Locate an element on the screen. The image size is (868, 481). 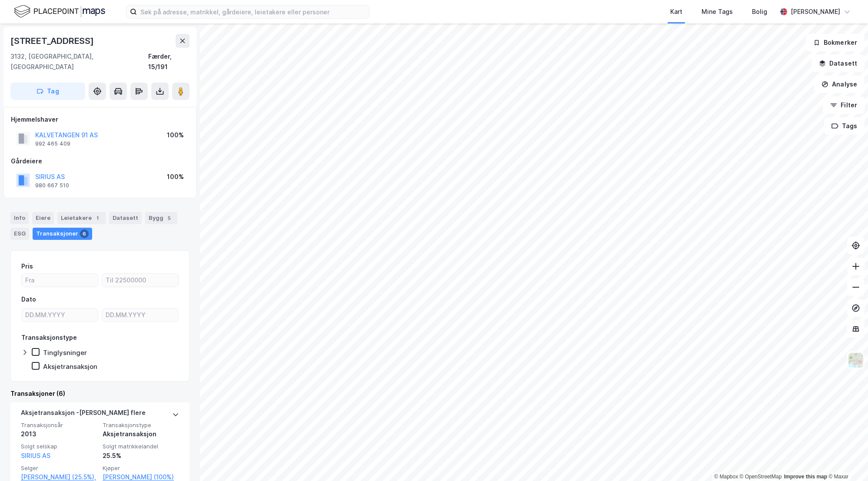
img: logo.f888ab2527a4732fd821a326f86c7f29.svg is located at coordinates (60, 12).